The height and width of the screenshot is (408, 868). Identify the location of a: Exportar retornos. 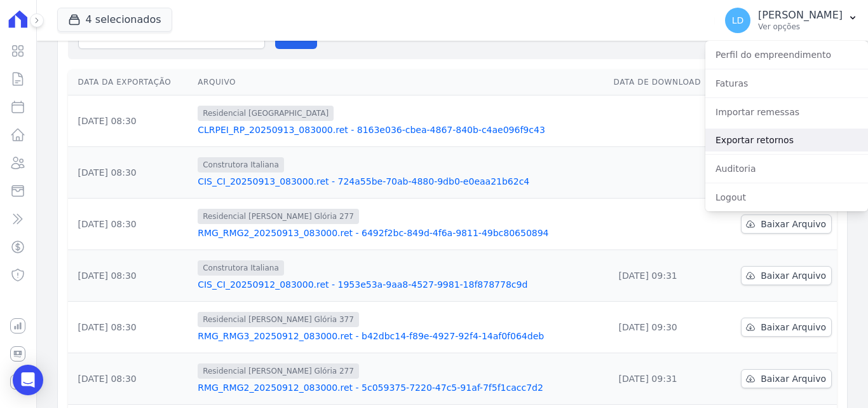
(787, 140).